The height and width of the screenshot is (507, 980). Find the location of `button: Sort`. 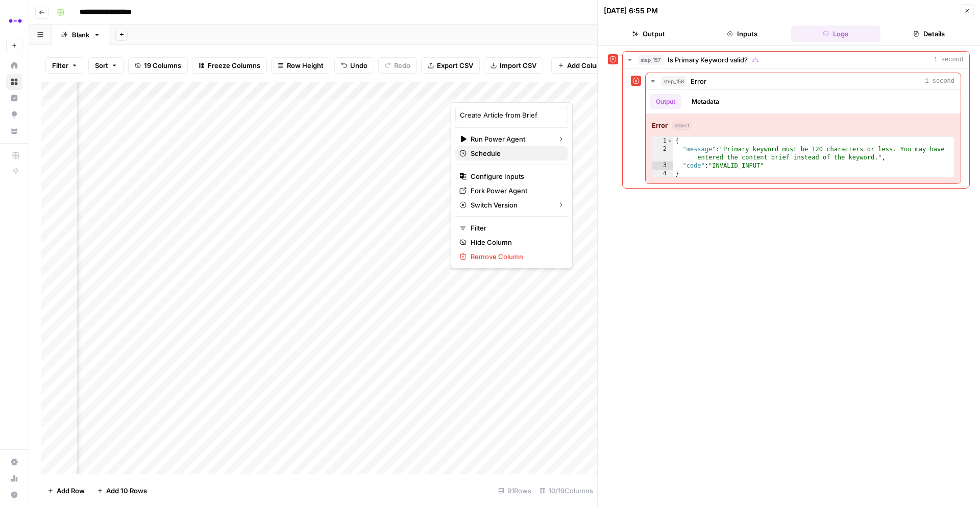

button: Sort is located at coordinates (107, 65).